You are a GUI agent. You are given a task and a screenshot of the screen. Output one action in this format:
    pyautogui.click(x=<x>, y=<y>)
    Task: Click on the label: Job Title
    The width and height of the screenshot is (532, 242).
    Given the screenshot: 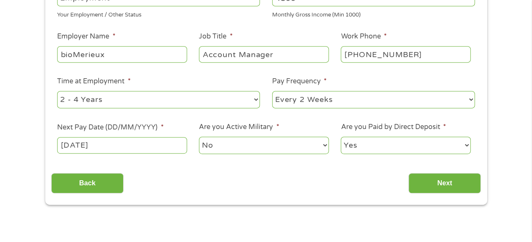 What is the action you would take?
    pyautogui.click(x=215, y=36)
    